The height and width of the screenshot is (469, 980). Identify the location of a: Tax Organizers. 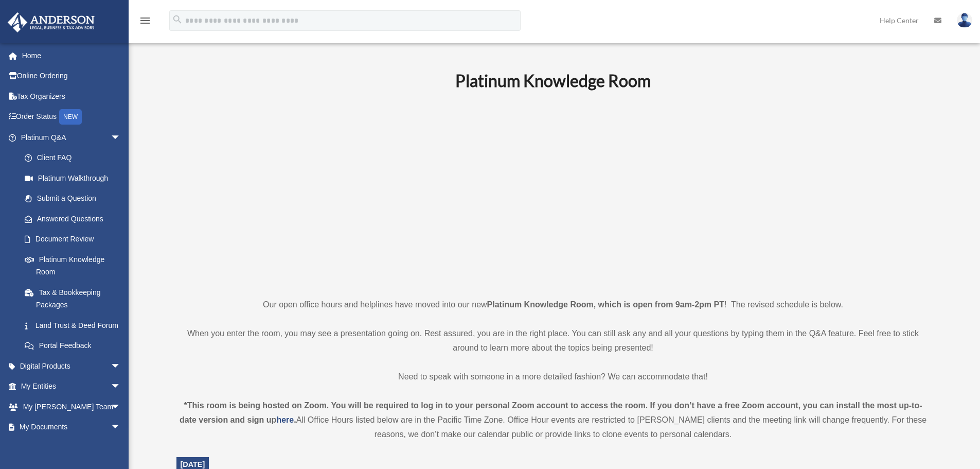
(72, 97).